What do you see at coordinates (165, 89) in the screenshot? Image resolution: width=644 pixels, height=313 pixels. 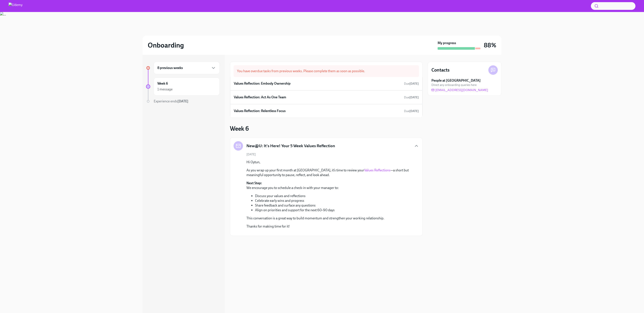 I see `div: 1 message` at bounding box center [165, 89].